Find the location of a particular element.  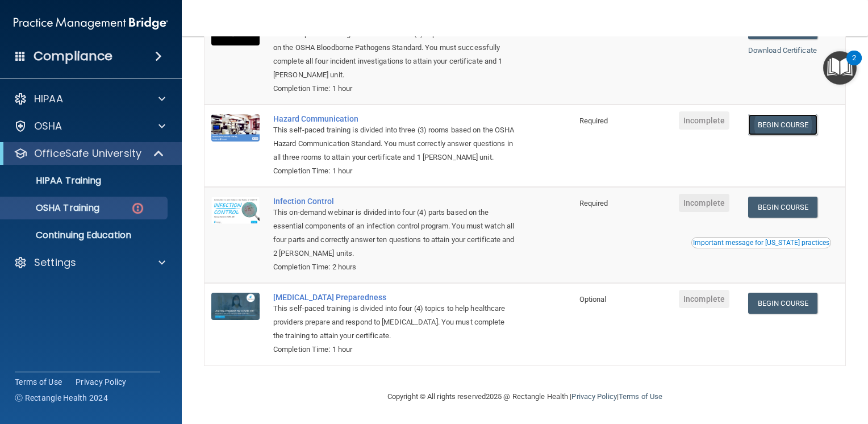

div: 2 is located at coordinates (854, 65).